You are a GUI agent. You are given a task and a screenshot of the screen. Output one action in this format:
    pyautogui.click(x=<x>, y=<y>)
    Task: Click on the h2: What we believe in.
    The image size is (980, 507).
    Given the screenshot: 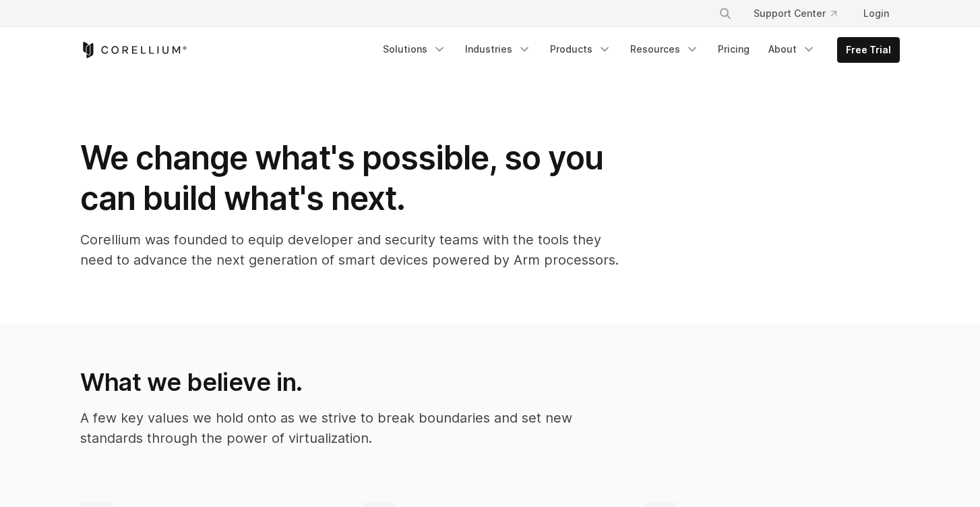 What is the action you would take?
    pyautogui.click(x=349, y=382)
    